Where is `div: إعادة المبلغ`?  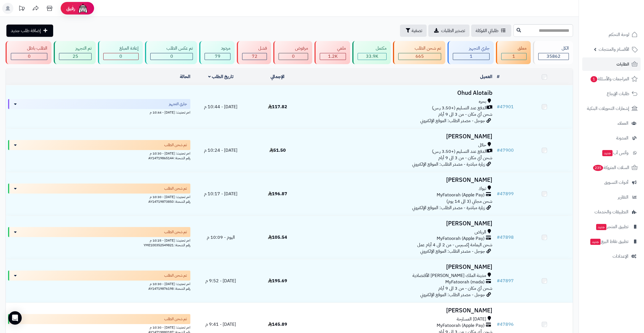
div: إعادة المبلغ is located at coordinates (121, 48).